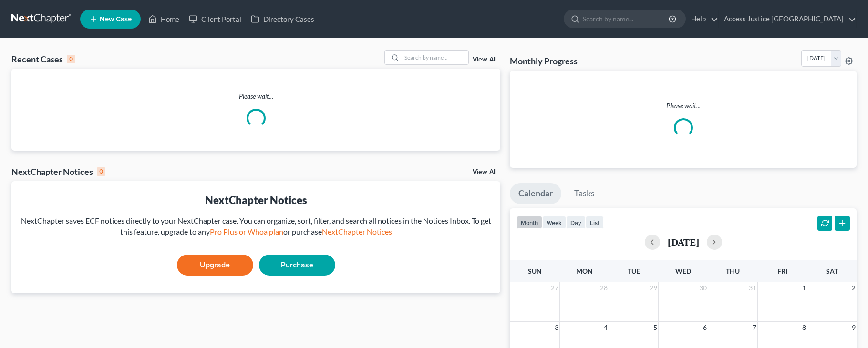  Describe the element at coordinates (215, 265) in the screenshot. I see `a: Upgrade` at that location.